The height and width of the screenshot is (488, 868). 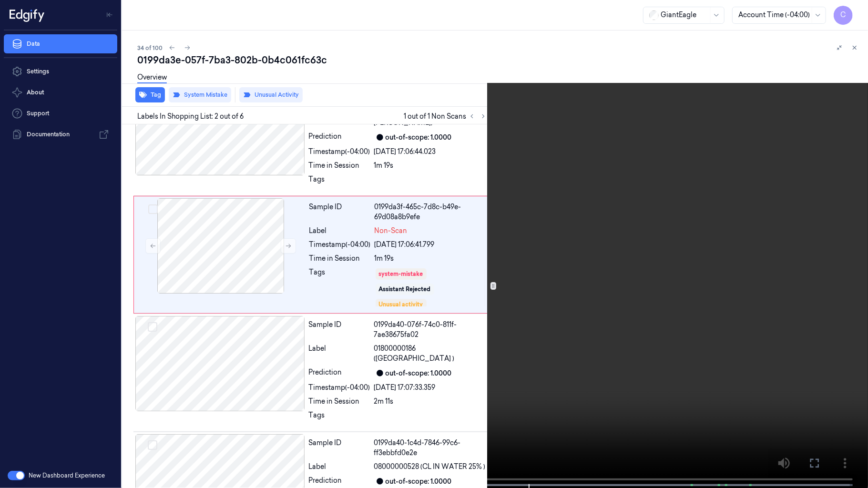 I want to click on a: Documentation, so click(x=60, y=134).